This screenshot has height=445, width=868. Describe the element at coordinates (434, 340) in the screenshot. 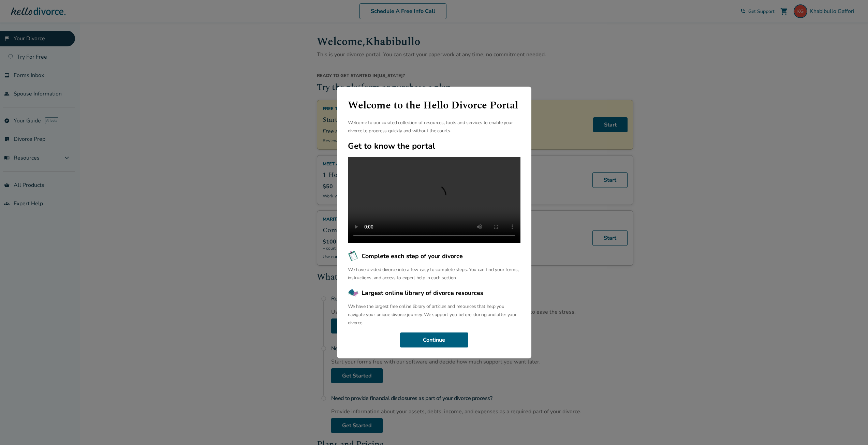

I see `button: Continue` at that location.